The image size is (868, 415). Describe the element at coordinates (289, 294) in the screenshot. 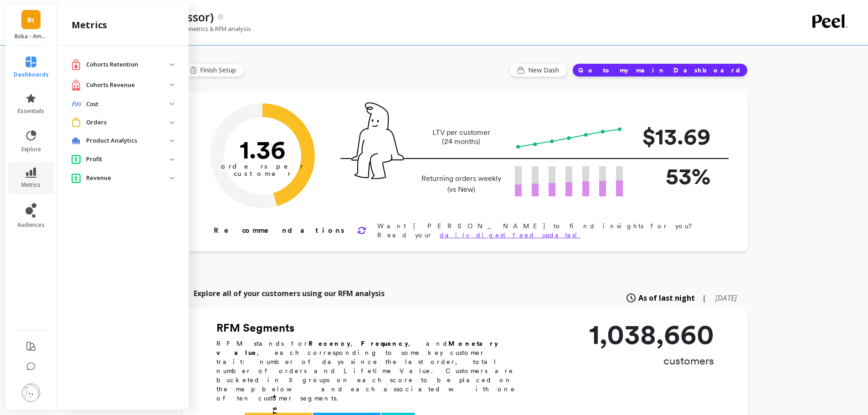

I see `p: Explore all of your customers using our RFM analysis` at that location.